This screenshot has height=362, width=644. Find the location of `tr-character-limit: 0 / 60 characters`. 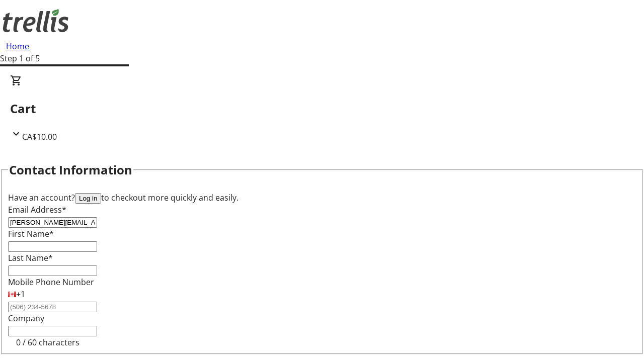

tr-character-limit: 0 / 60 characters is located at coordinates (48, 342).